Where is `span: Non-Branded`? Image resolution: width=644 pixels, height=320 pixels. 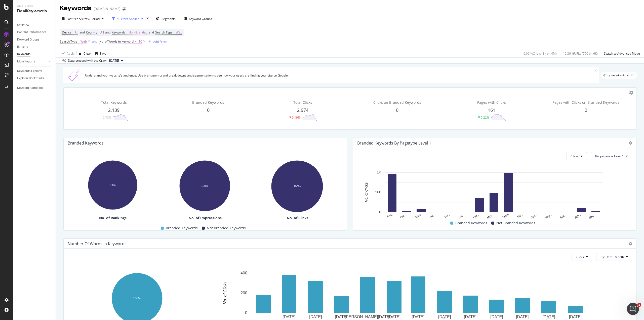 span: Non-Branded is located at coordinates (138, 33).